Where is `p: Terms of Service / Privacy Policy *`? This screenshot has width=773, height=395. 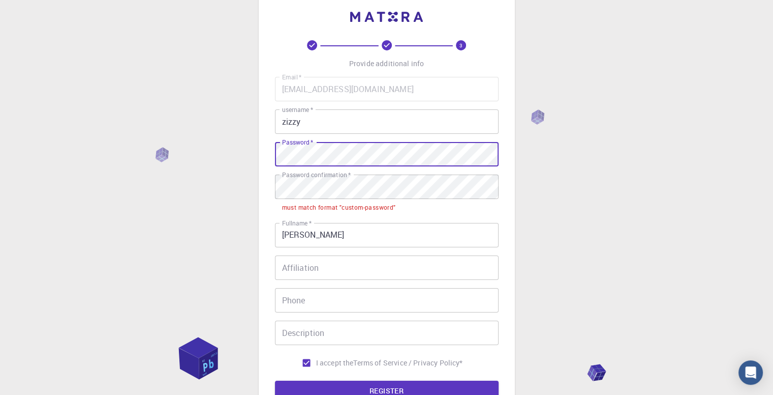
p: Terms of Service / Privacy Policy * is located at coordinates (408, 363).